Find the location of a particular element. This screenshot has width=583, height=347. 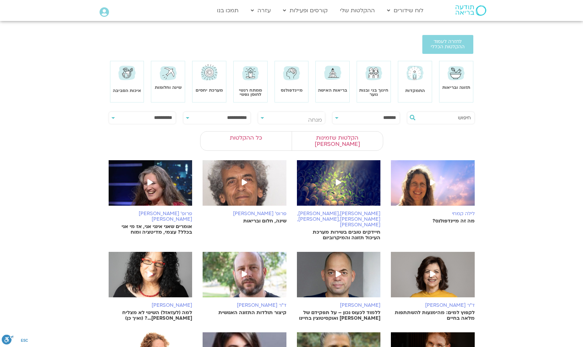

img: %D7%90%D7%95%D7%A8%D7%99-%D7%9E%D7%90%D7%99%D7%A8-%D7%A6%D7%99%D7%96%D7%99%D7%A7-1.jpeg is located at coordinates (245, 278).